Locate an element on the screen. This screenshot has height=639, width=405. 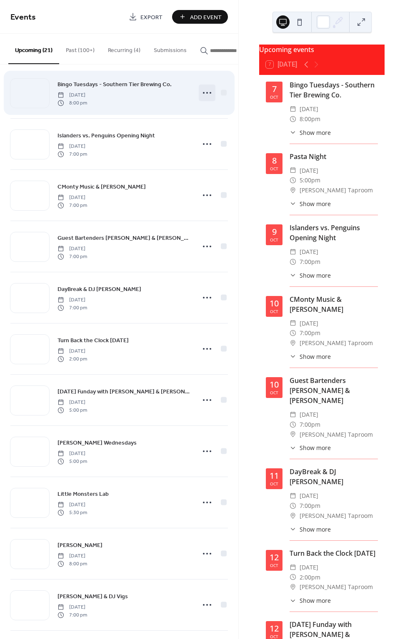
span: Events is located at coordinates (23, 17).